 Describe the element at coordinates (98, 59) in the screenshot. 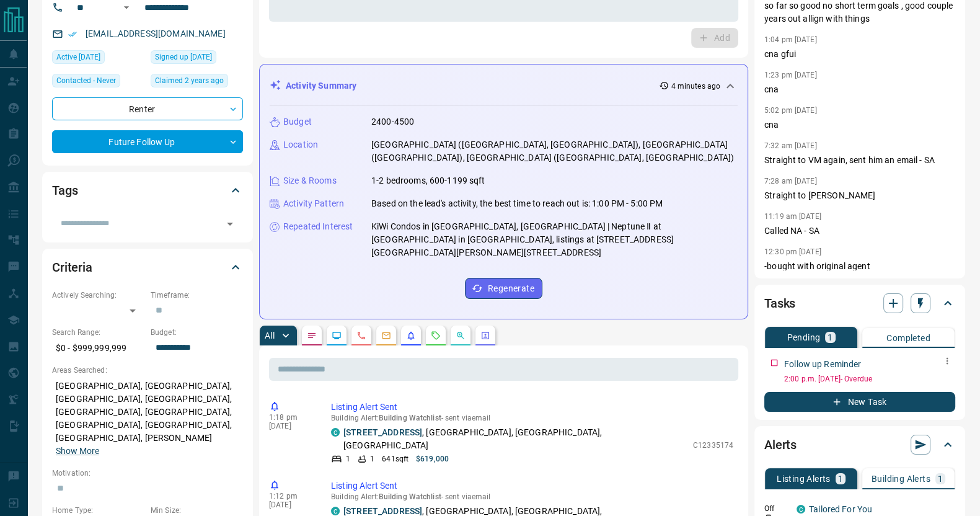

I see `div: Tue Jul 22 2025` at that location.